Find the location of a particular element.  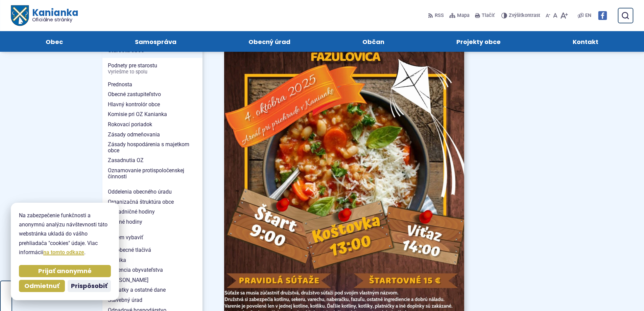

span: EN is located at coordinates (588, 16).